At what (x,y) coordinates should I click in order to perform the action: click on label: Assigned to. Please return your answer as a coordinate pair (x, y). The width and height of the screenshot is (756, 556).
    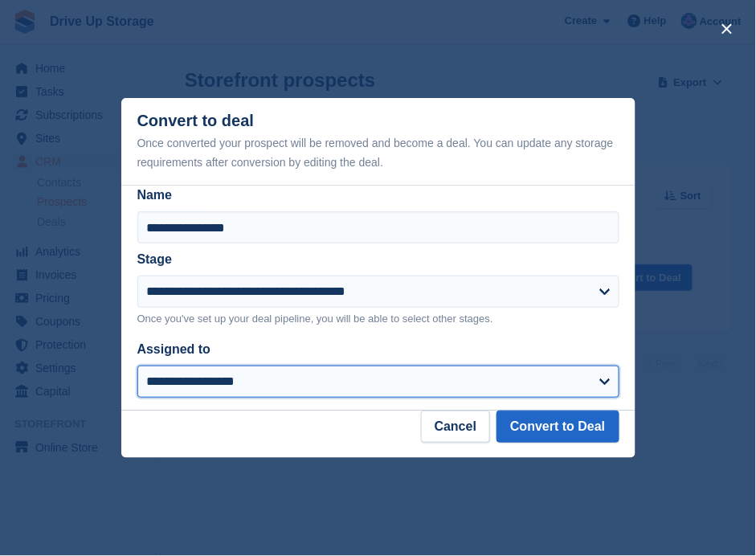
    Looking at the image, I should click on (174, 349).